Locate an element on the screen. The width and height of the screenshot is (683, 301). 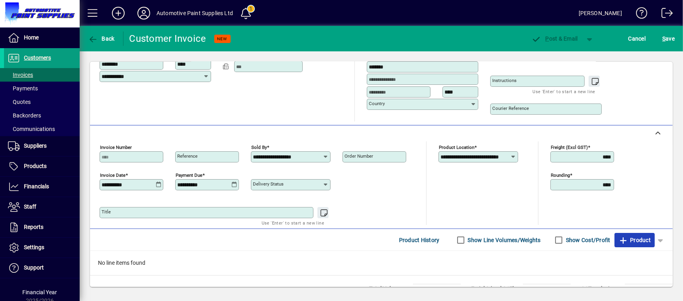
a: Knowledge Base is located at coordinates (639, 14).